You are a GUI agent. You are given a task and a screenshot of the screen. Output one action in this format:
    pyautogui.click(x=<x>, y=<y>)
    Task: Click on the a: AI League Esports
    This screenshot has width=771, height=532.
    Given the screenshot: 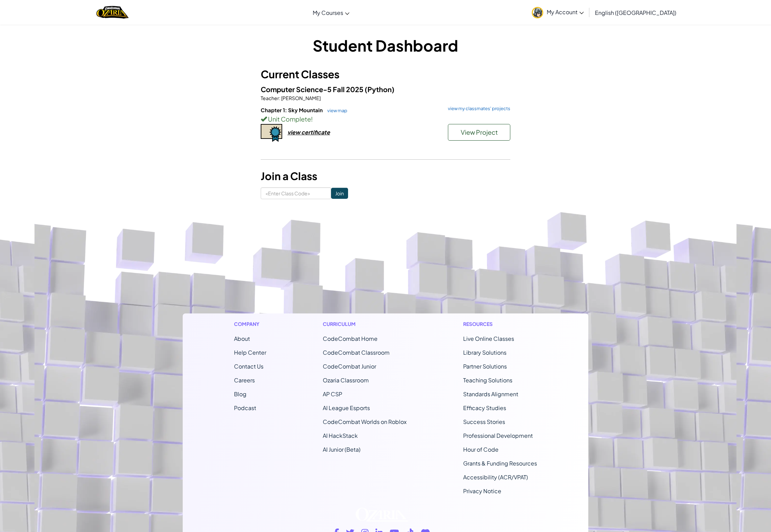 What is the action you would take?
    pyautogui.click(x=347, y=408)
    